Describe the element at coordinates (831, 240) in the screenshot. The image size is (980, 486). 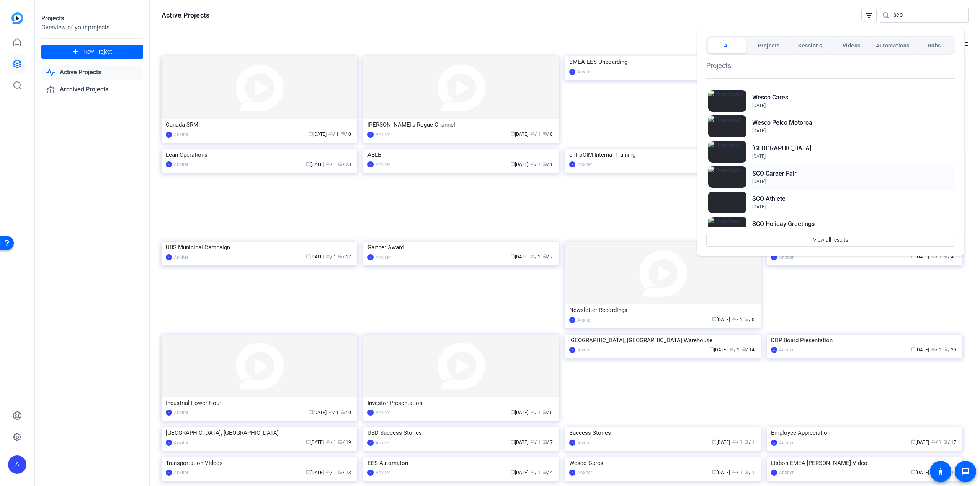
I see `span: View all results` at that location.